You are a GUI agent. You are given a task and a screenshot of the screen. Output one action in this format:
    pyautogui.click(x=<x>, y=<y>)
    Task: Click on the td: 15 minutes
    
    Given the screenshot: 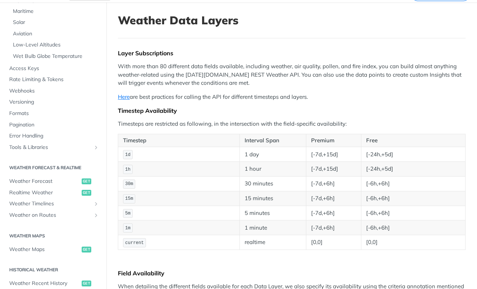 What is the action you would take?
    pyautogui.click(x=273, y=199)
    